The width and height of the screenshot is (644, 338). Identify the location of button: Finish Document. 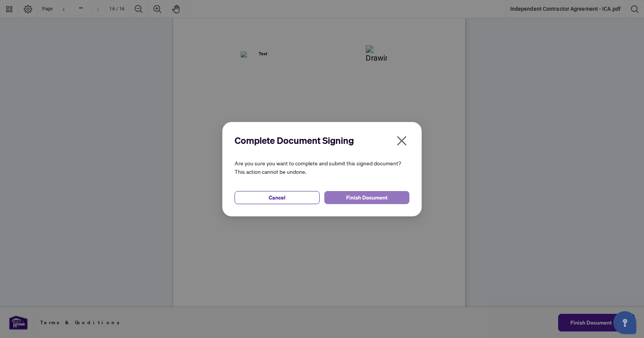
(367, 197).